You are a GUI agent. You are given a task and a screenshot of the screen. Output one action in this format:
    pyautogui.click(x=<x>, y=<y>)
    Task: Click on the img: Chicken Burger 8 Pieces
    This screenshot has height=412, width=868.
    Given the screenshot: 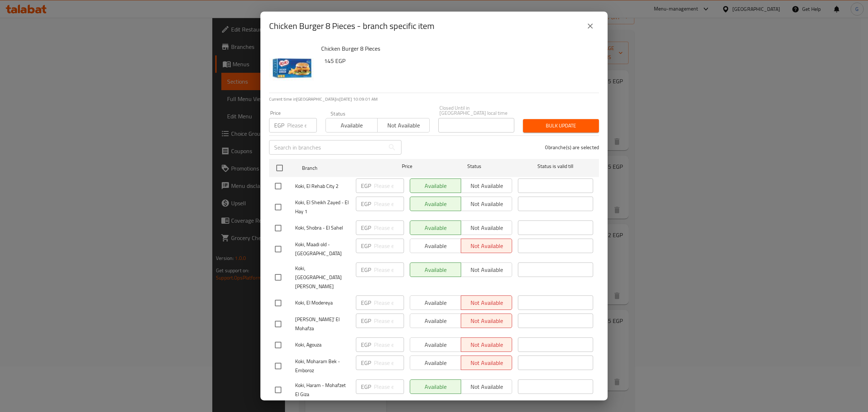 What is the action you would take?
    pyautogui.click(x=292, y=67)
    